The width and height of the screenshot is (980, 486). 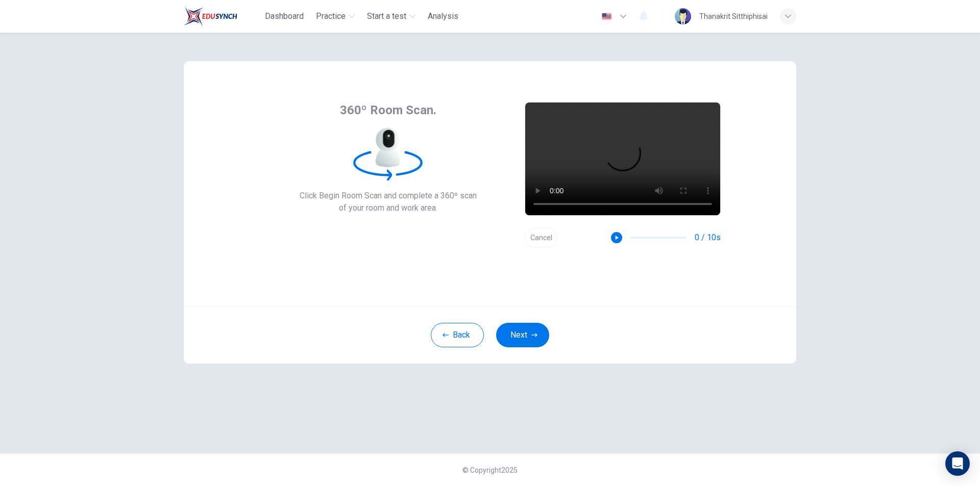 What do you see at coordinates (958, 464) in the screenshot?
I see `div: Open Intercom Messenger` at bounding box center [958, 464].